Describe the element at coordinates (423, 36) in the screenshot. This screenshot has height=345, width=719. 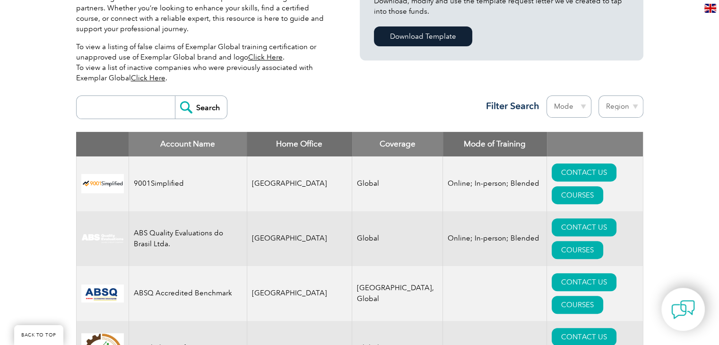
I see `a: Download Template` at that location.